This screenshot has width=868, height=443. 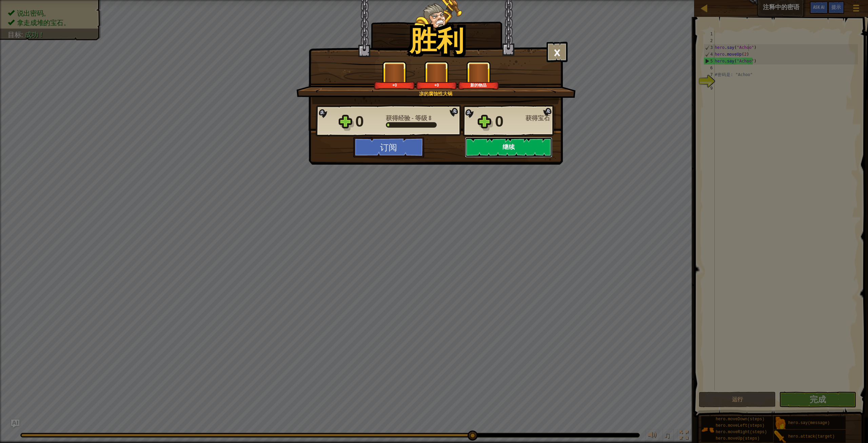 What do you see at coordinates (435, 93) in the screenshot?
I see `div: 凉的腐蚀性大锅` at bounding box center [435, 93].